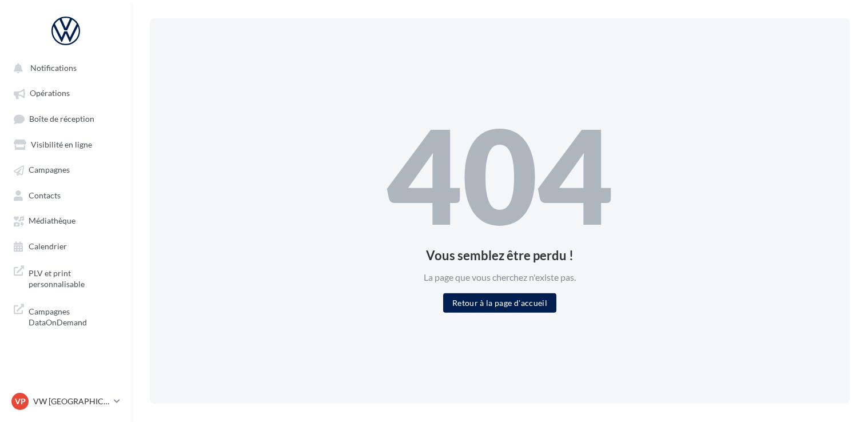 This screenshot has width=868, height=422. Describe the element at coordinates (61, 144) in the screenshot. I see `span: Visibilité en ligne` at that location.